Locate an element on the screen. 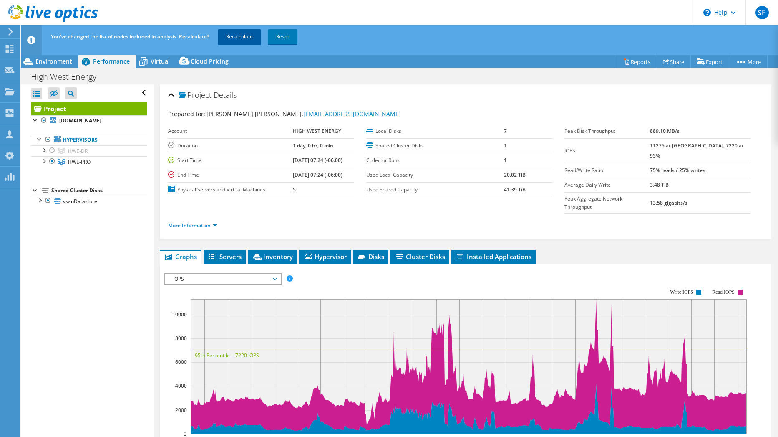 The image size is (778, 437). label: Peak Aggregate Network Throughput is located at coordinates (607, 203).